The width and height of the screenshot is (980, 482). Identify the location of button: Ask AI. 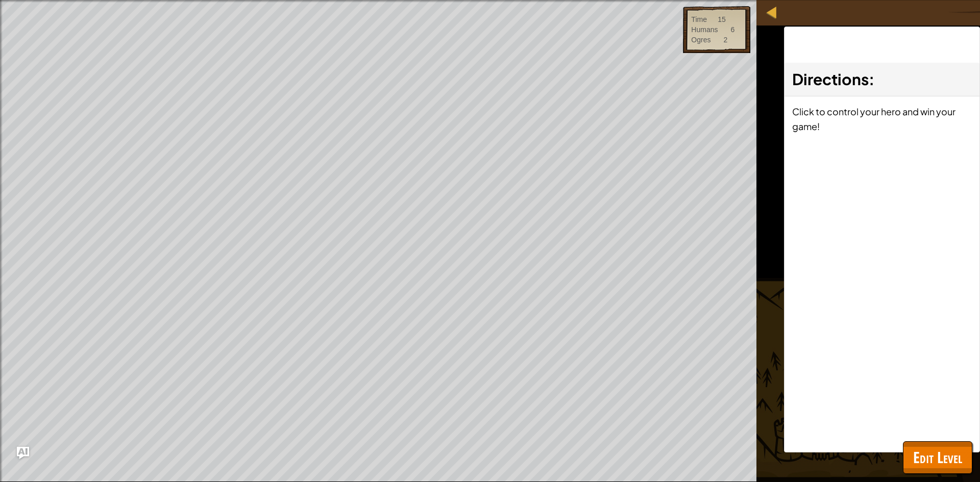
(23, 453).